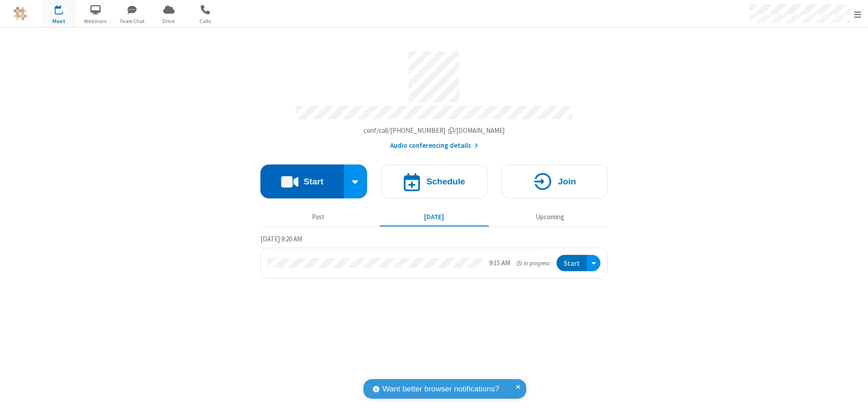  I want to click on span: Meet, so click(59, 21).